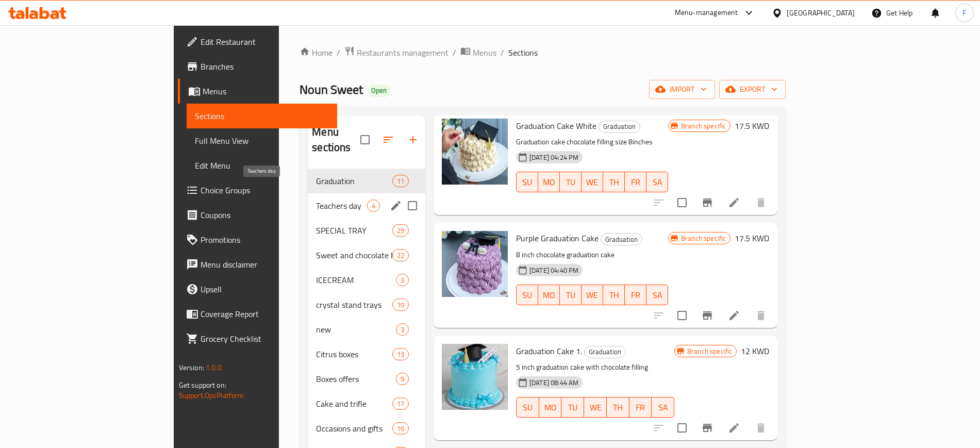 This screenshot has width=980, height=448. I want to click on span: Coverage Report, so click(265, 314).